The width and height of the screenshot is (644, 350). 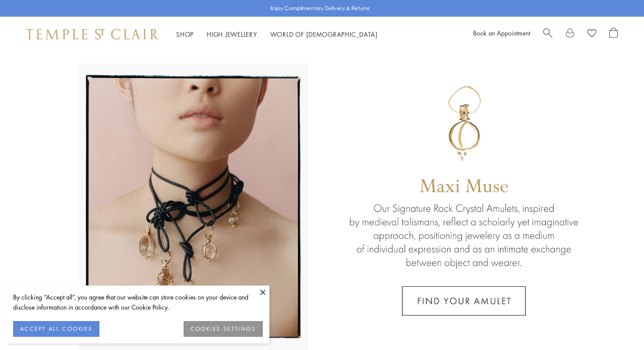 What do you see at coordinates (320, 8) in the screenshot?
I see `p: Enjoy Complimentary Delivery & Returns` at bounding box center [320, 8].